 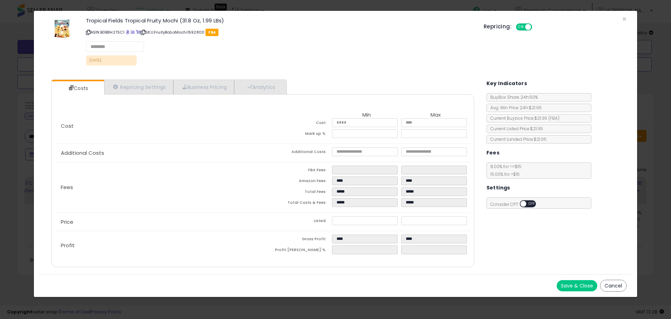 I want to click on p: Additional Costs, so click(x=159, y=153).